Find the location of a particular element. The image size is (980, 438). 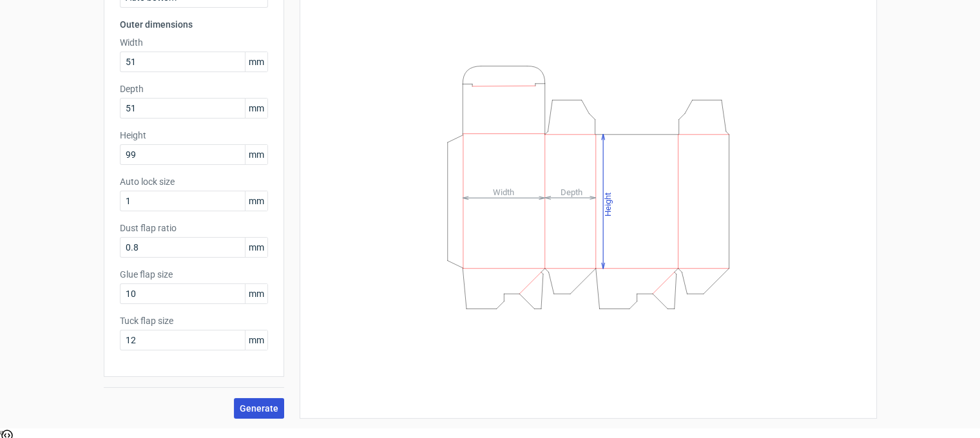

label: Depth is located at coordinates (194, 89).